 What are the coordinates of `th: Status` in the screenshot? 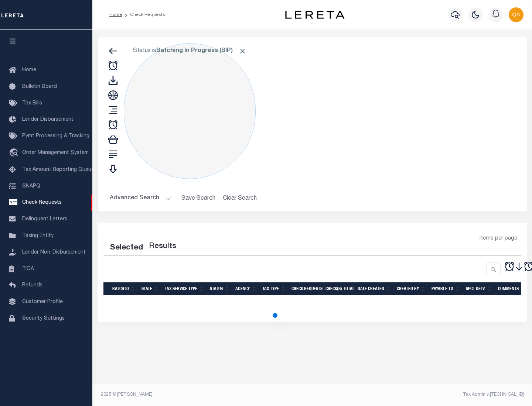 It's located at (219, 289).